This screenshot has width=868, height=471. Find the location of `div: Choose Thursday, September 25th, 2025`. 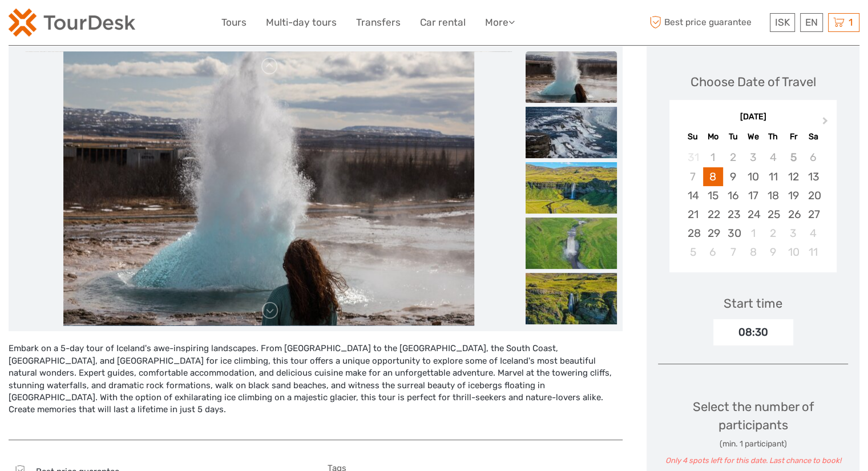

div: Choose Thursday, September 25th, 2025 is located at coordinates (773, 214).